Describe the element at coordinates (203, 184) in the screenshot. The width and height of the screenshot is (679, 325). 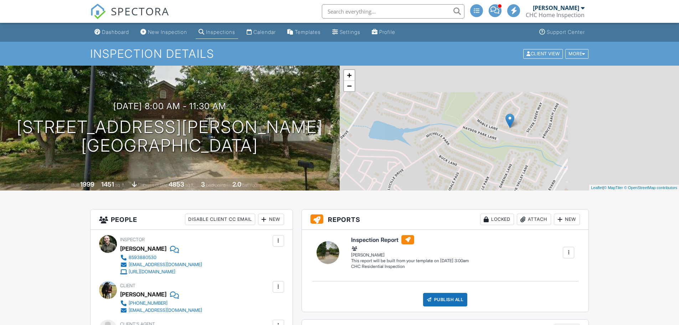
I see `div: 3` at that location.